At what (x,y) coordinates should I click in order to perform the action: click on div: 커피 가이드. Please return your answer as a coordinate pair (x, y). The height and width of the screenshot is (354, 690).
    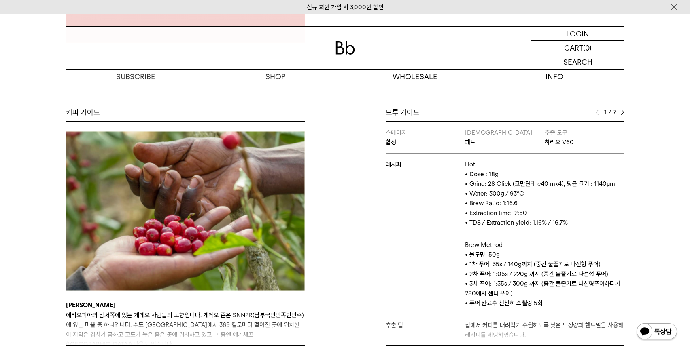
    Looking at the image, I should click on (185, 112).